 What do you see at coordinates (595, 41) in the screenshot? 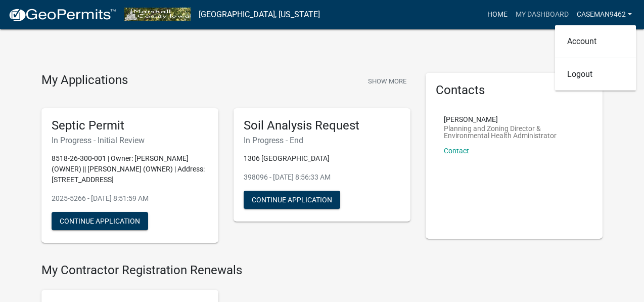
I see `a: Account` at bounding box center [595, 41].